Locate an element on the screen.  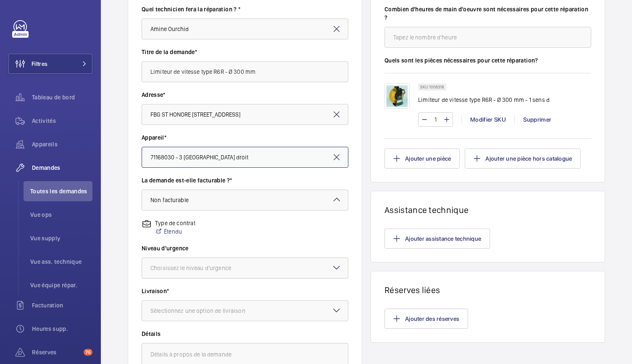
label: La demande est-elle facturable ?* is located at coordinates (245, 180).